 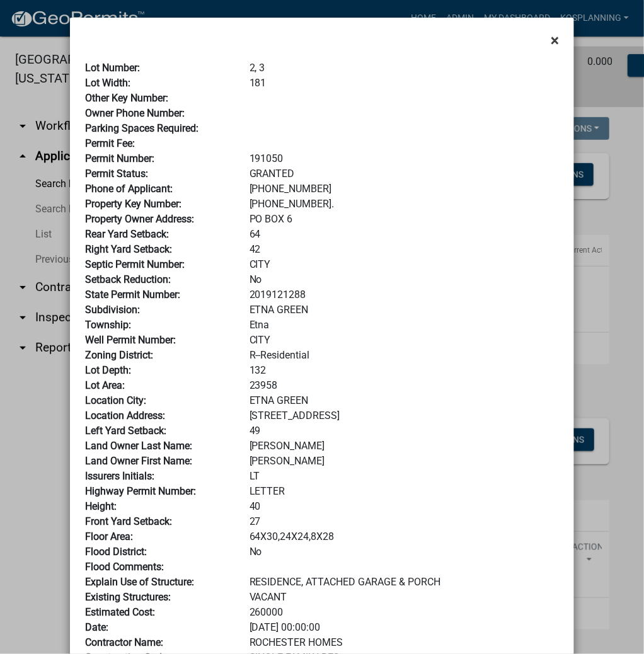 I want to click on b: Setback Reduction:, so click(x=128, y=279).